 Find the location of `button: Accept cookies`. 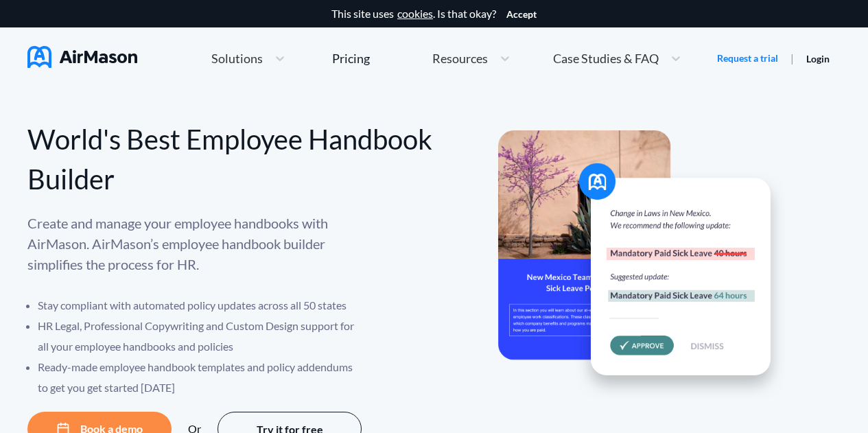

button: Accept cookies is located at coordinates (521, 14).